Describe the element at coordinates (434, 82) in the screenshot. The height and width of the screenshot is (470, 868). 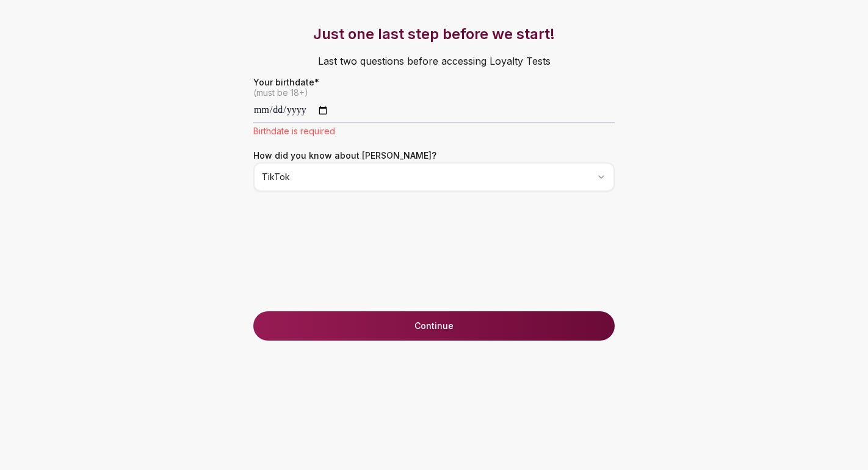
I see `label: Your birthdate*` at that location.